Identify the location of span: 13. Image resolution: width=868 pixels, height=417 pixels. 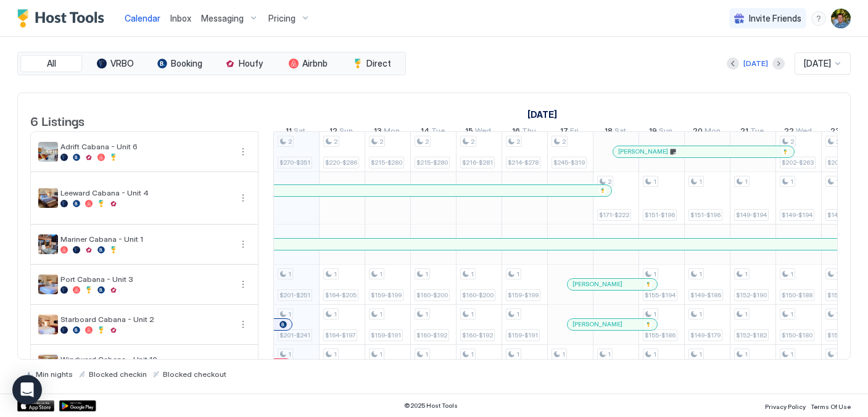
(378, 132).